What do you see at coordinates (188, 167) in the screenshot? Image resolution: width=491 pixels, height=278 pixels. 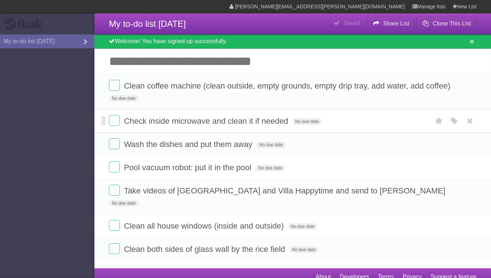 I see `span: Pool vacuum robot: put it in the pool` at bounding box center [188, 167].